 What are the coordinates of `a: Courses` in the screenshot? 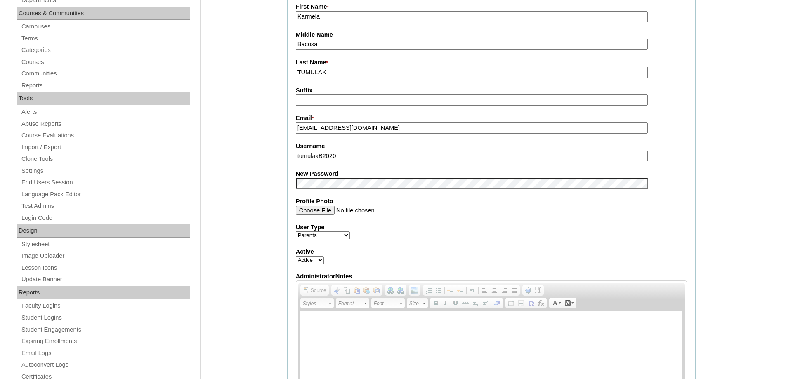 It's located at (105, 62).